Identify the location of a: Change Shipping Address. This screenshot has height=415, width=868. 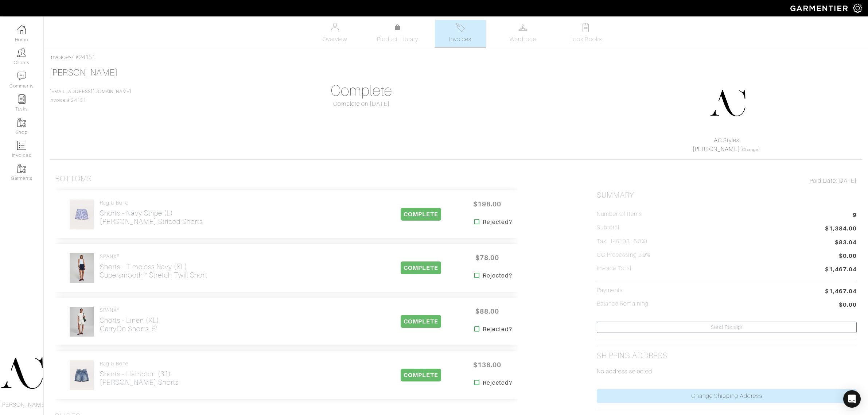
(727, 396).